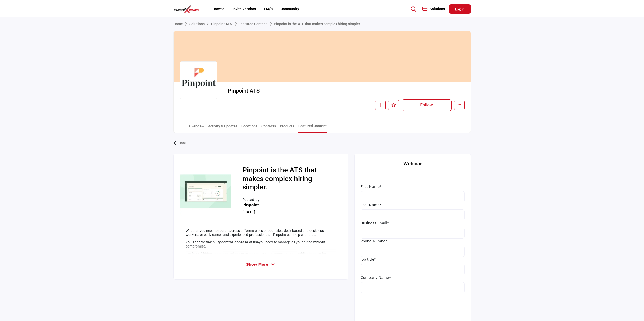  What do you see at coordinates (371, 205) in the screenshot?
I see `label: Last Name*` at bounding box center [371, 205].